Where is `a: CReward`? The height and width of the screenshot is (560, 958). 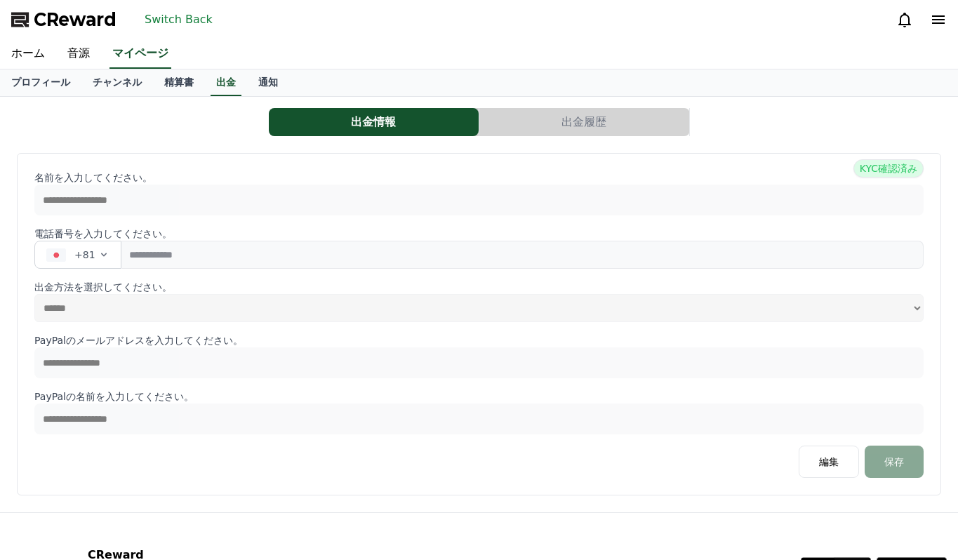
a: CReward is located at coordinates (64, 20).